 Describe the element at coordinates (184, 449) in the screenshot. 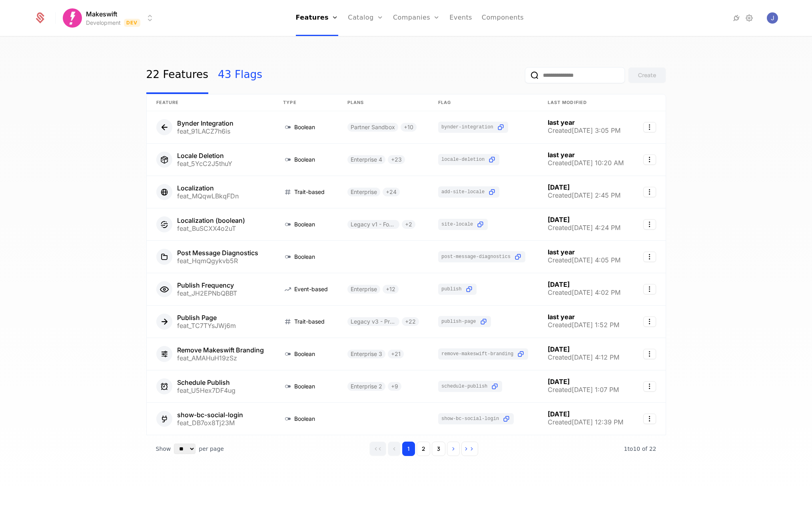

I see `select: Select page size` at that location.